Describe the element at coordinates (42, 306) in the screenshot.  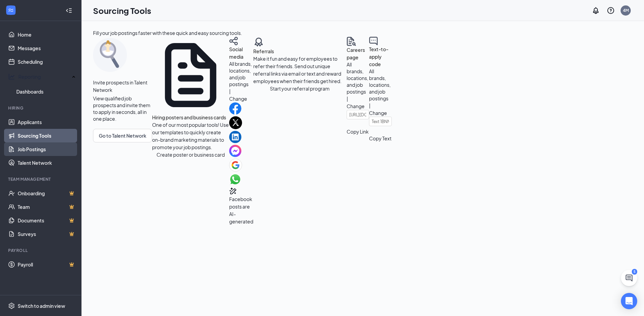
I see `div: Switch to admin view` at that location.